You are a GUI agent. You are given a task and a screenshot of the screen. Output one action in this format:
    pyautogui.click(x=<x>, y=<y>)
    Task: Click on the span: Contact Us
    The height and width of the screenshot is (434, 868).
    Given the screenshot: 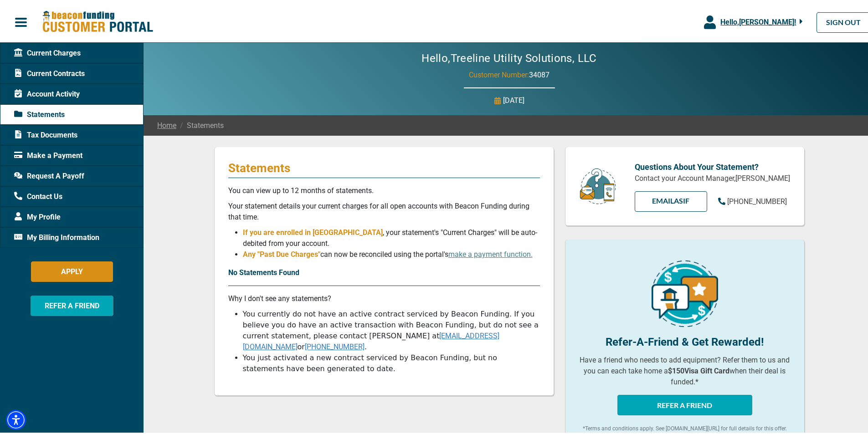 What is the action you would take?
    pyautogui.click(x=38, y=195)
    